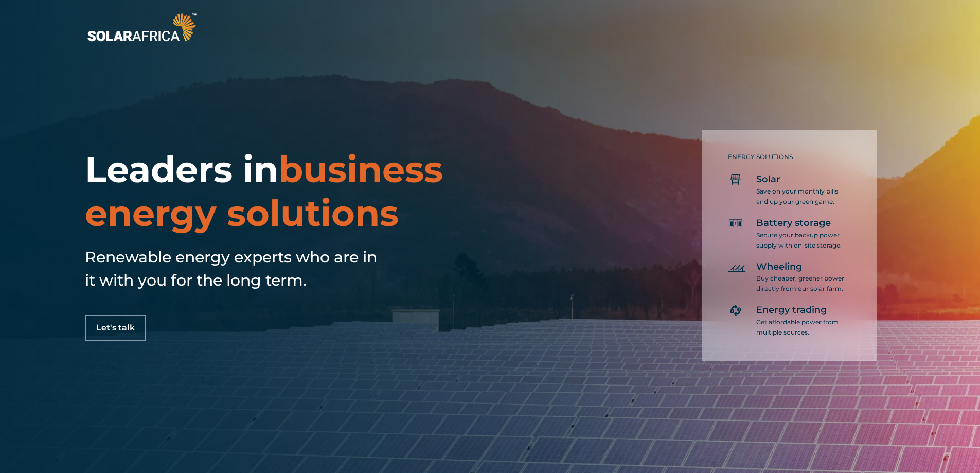 The width and height of the screenshot is (980, 473). What do you see at coordinates (801, 328) in the screenshot?
I see `p: Get affordable power from multiple sources.` at bounding box center [801, 328].